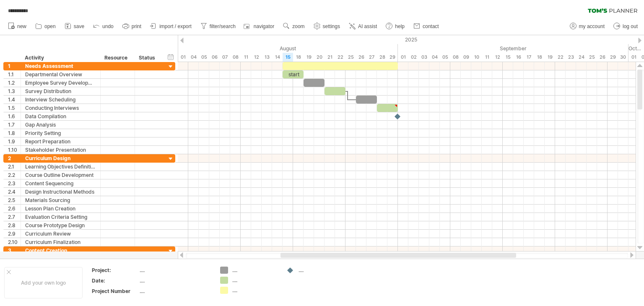  Describe the element at coordinates (61, 158) in the screenshot. I see `div: Curriculum Design` at that location.